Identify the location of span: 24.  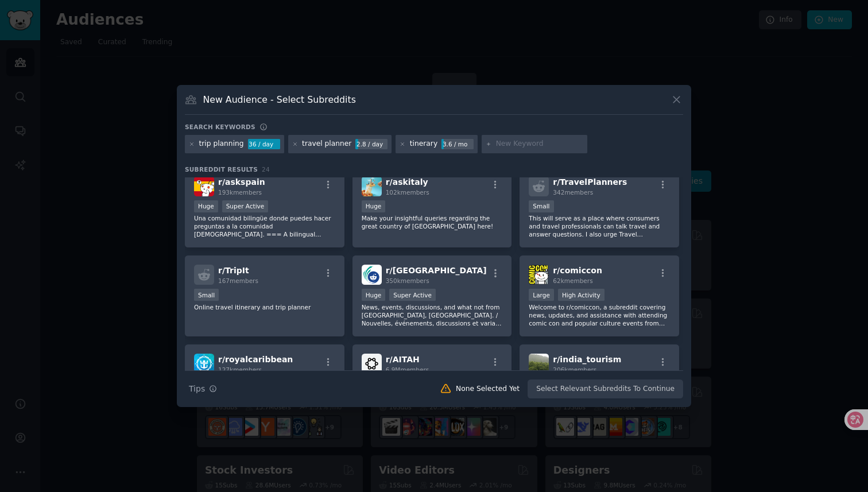
(265, 169).